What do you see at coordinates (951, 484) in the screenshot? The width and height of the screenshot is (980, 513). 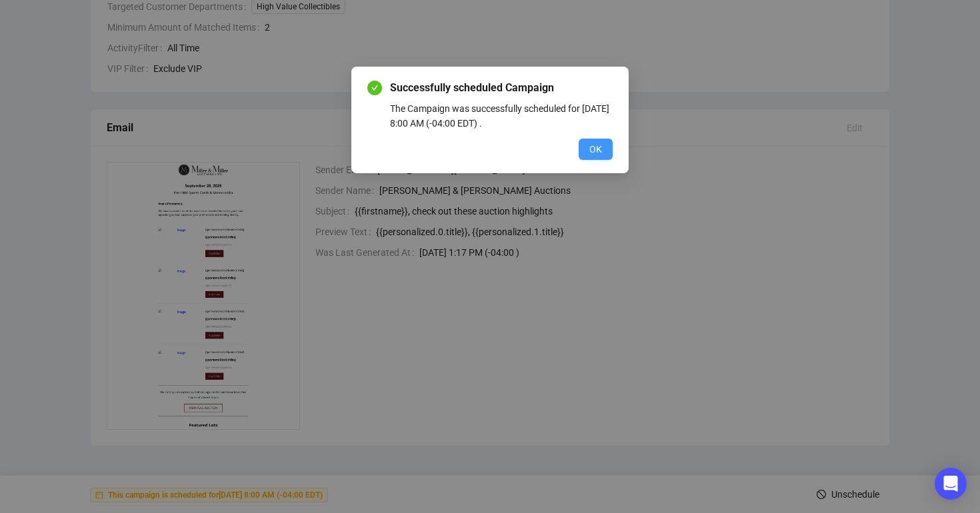 I see `div: Open Intercom Messenger` at bounding box center [951, 484].